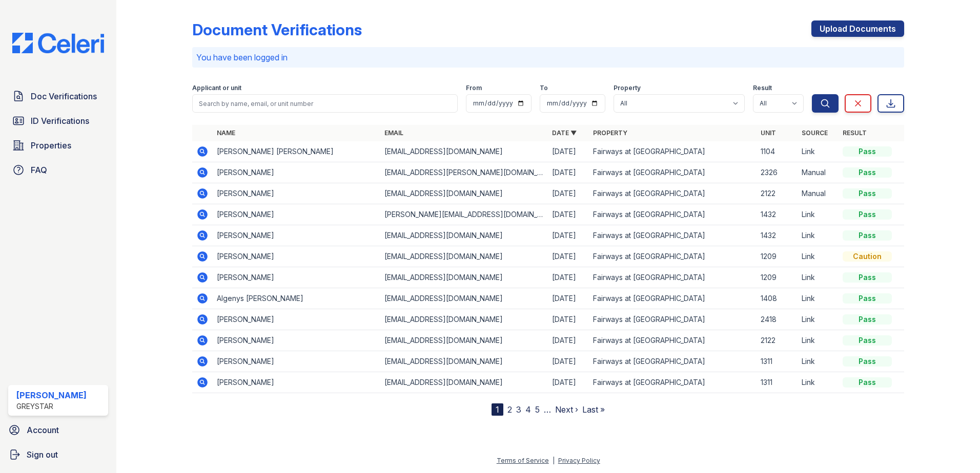 This screenshot has height=473, width=980. Describe the element at coordinates (814, 133) in the screenshot. I see `a: Source` at that location.